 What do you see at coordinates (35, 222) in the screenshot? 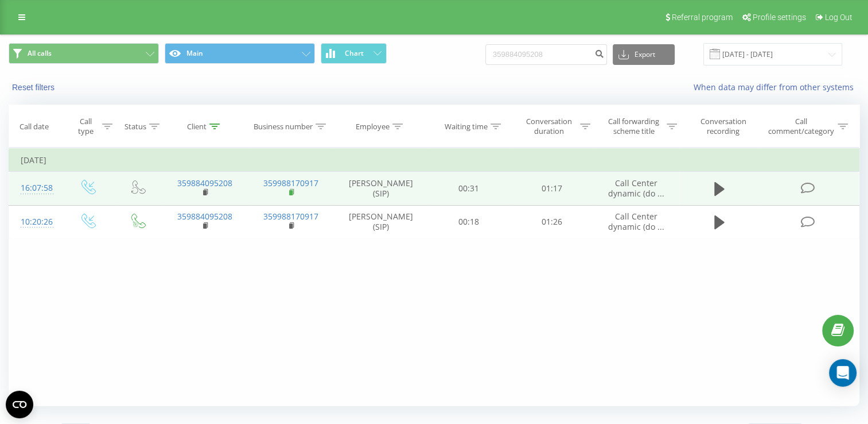
I see `div: 10:20:26` at bounding box center [35, 222].